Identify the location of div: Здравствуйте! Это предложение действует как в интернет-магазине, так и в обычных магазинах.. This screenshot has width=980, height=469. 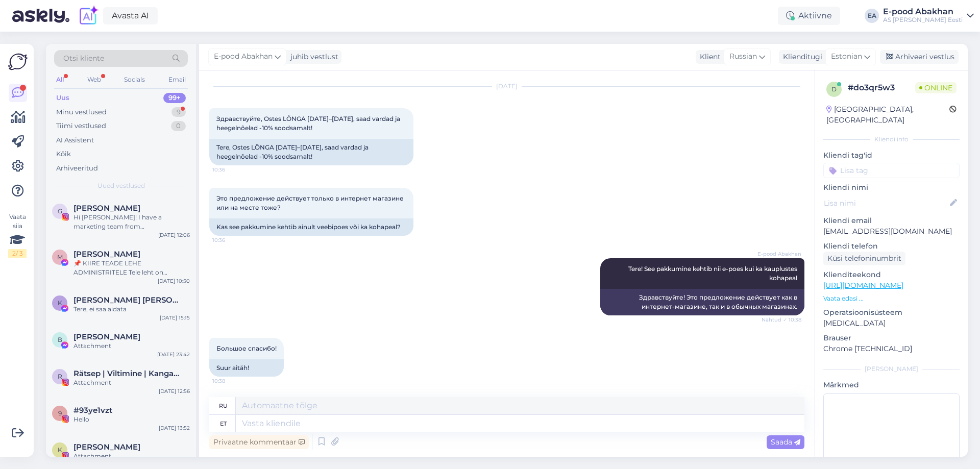
(702, 302).